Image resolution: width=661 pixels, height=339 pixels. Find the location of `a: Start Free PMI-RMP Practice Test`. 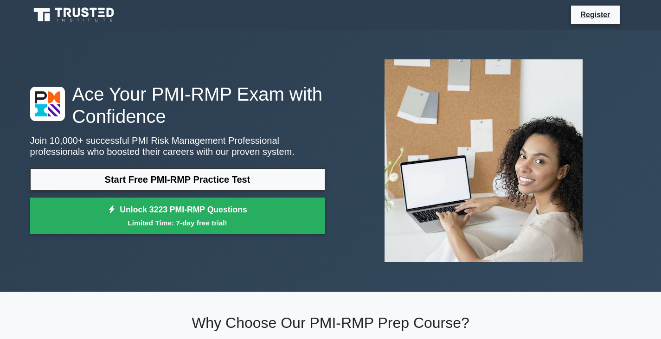

a: Start Free PMI-RMP Practice Test is located at coordinates (178, 180).